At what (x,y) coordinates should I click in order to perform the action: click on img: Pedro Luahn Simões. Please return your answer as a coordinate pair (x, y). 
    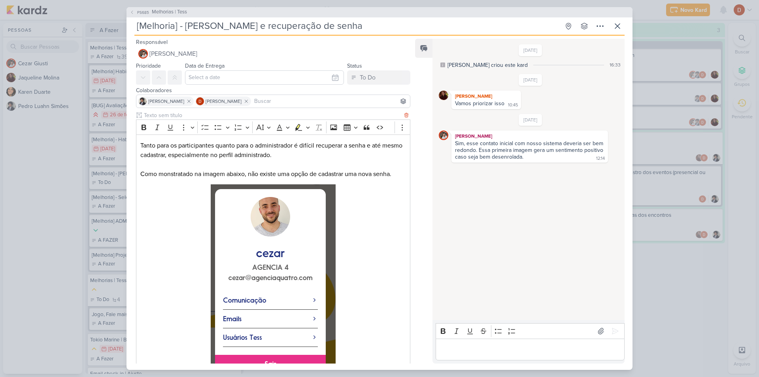
    Looking at the image, I should click on (143, 101).